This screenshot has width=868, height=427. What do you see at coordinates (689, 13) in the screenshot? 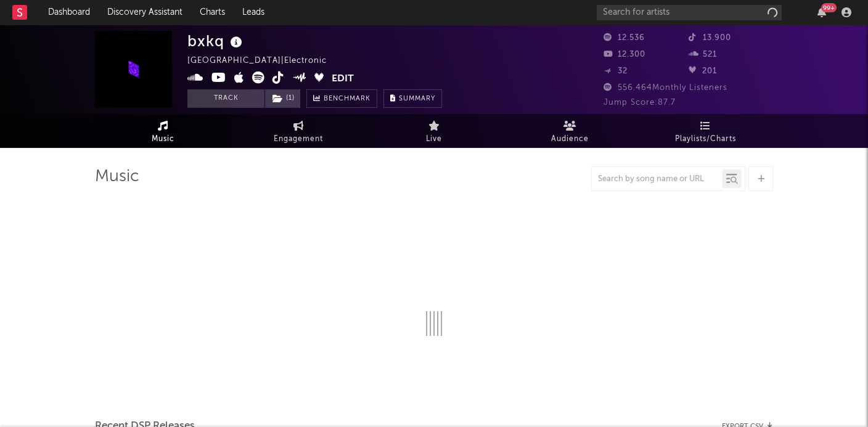
I see `input: Search for artists` at bounding box center [689, 13].